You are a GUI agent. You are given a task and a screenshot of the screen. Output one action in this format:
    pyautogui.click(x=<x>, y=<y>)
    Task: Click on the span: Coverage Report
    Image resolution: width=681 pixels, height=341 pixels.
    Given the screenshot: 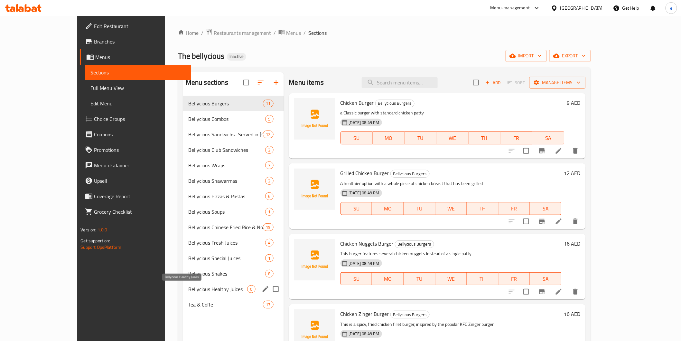 What is the action you would take?
    pyautogui.click(x=140, y=196)
    